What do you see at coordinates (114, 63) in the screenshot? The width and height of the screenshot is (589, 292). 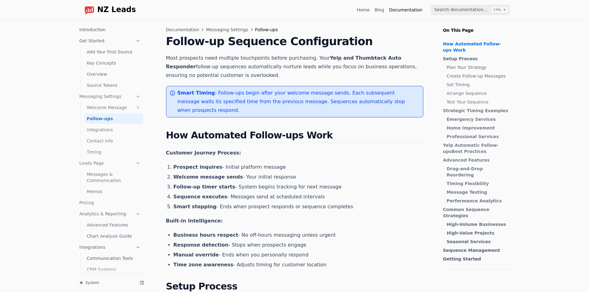 I see `a: Key Concepts` at bounding box center [114, 63].